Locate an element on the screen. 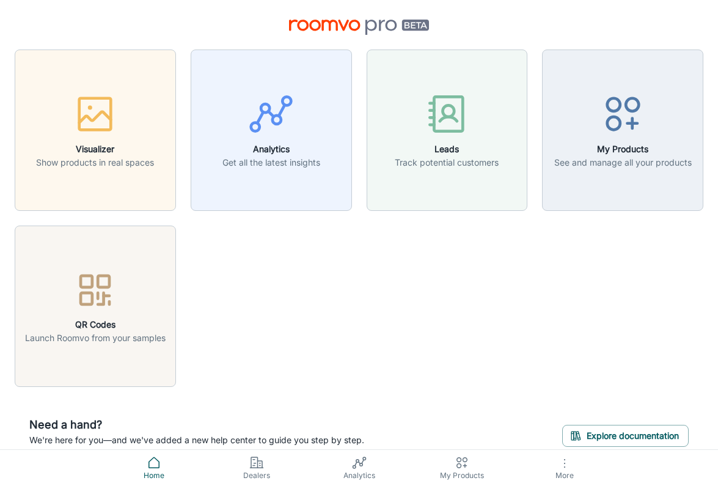 The width and height of the screenshot is (718, 486). h6: QR Codes is located at coordinates (95, 324).